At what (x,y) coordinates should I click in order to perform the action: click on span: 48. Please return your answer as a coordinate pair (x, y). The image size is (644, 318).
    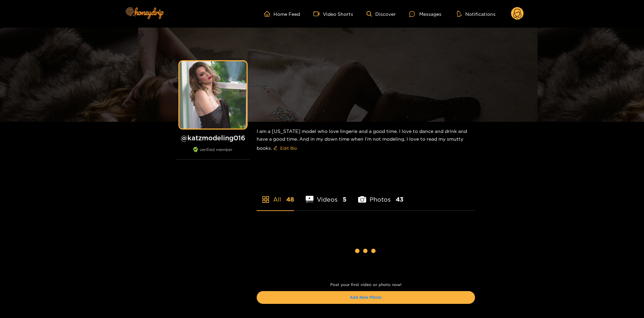
    Looking at the image, I should click on (290, 199).